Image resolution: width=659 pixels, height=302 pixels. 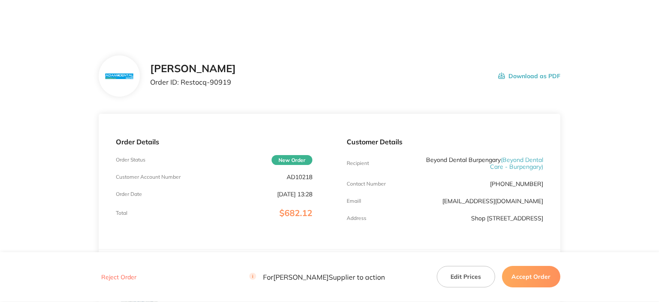 I want to click on th: Contract Price Excl. GST, so click(x=362, y=259).